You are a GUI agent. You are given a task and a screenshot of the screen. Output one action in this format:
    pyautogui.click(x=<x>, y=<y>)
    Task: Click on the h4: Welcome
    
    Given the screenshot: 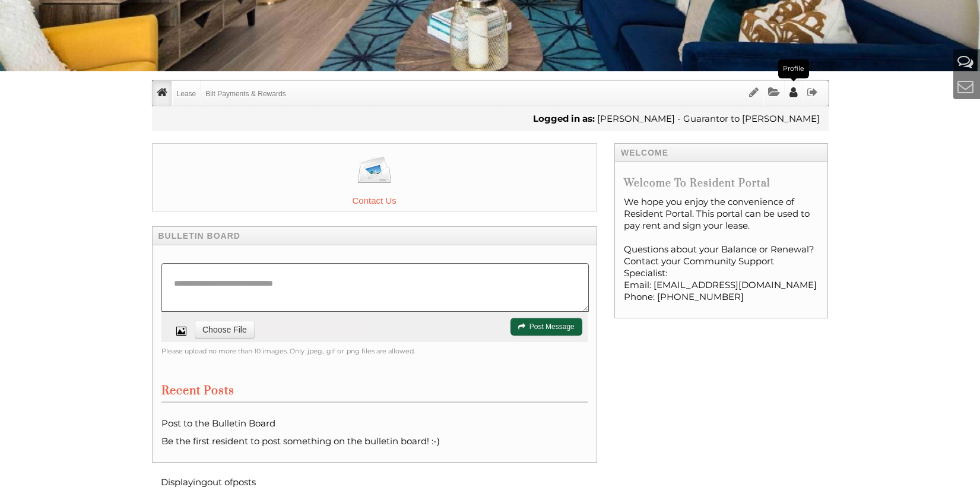 What is the action you would take?
    pyautogui.click(x=721, y=153)
    